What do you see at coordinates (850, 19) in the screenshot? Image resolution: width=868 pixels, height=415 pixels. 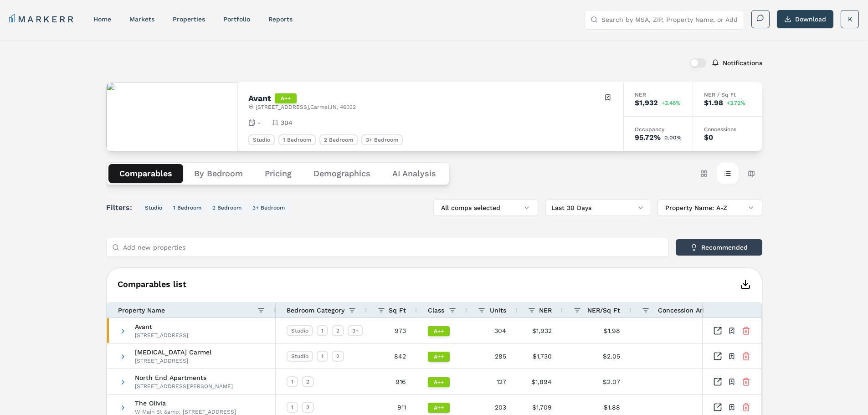 I see `span: K` at bounding box center [850, 19].